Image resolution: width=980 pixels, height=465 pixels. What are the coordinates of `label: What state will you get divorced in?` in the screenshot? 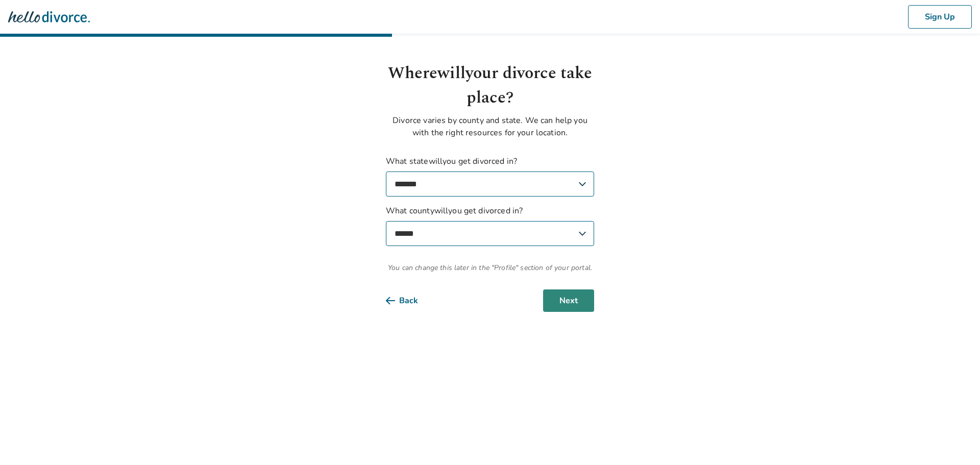 It's located at (490, 176).